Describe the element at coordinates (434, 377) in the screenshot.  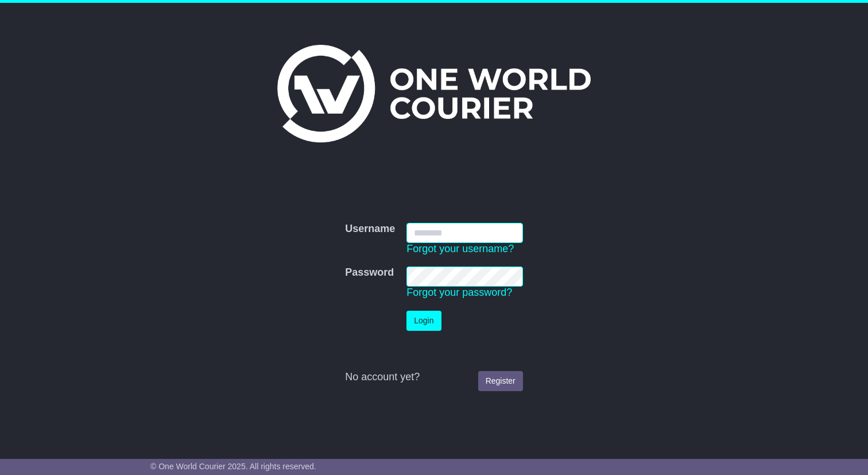
I see `div: No account yet?` at that location.